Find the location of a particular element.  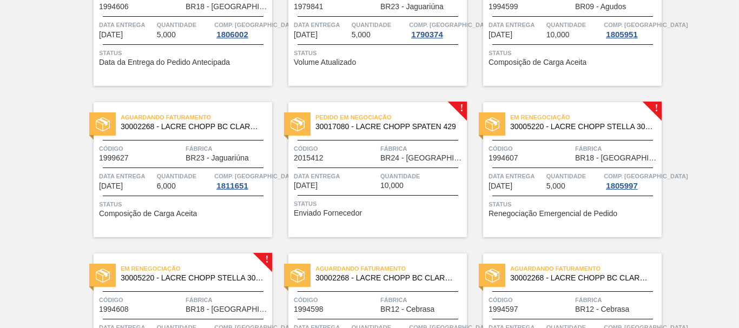

span: 30017080 - LACRE CHOPP SPATEN 429 is located at coordinates (387, 127).